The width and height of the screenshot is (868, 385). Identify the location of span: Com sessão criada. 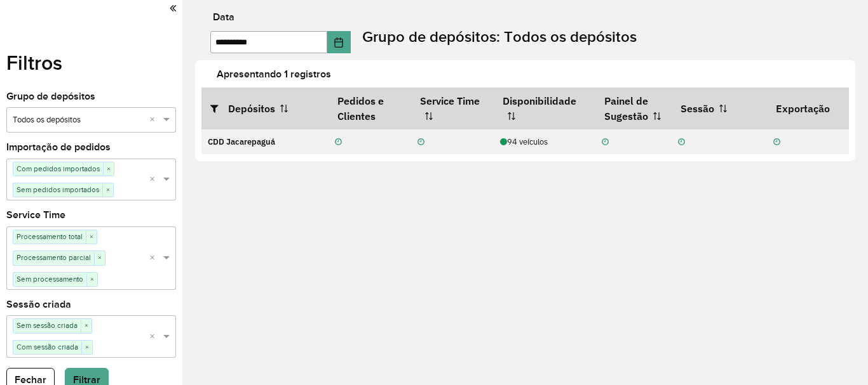
(47, 347).